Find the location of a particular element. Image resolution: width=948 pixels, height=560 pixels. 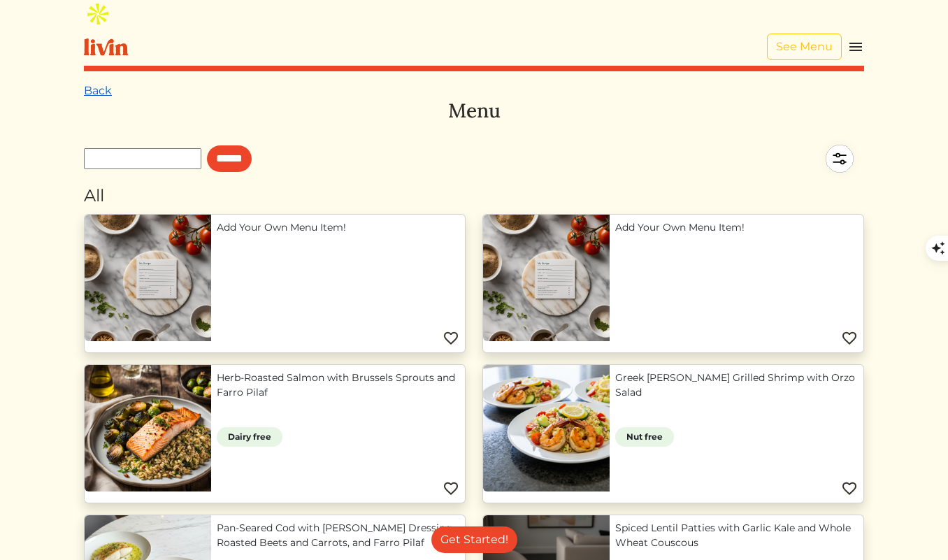

a: Get Started! is located at coordinates (474, 539).